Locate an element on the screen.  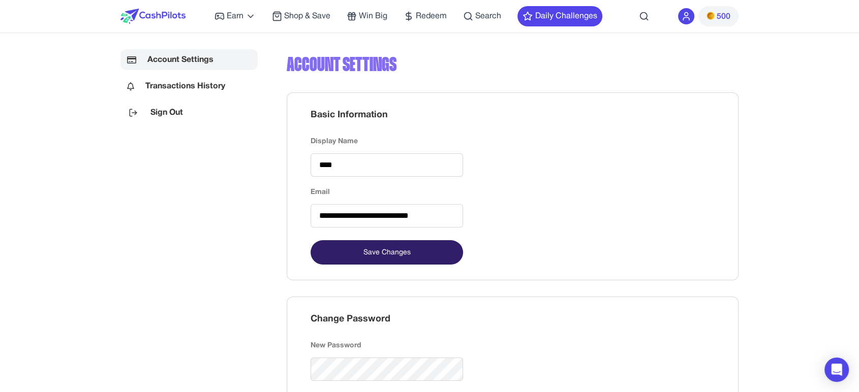
a: Shop & Save is located at coordinates (301, 16).